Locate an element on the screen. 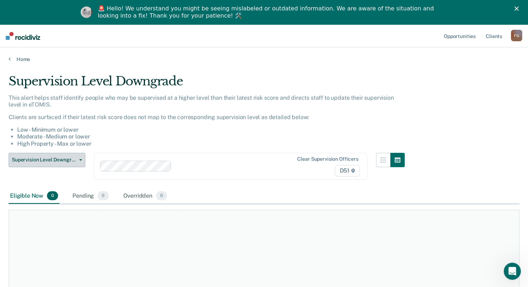 The height and width of the screenshot is (287, 528). div: Eligible Now0 is located at coordinates (34, 196).